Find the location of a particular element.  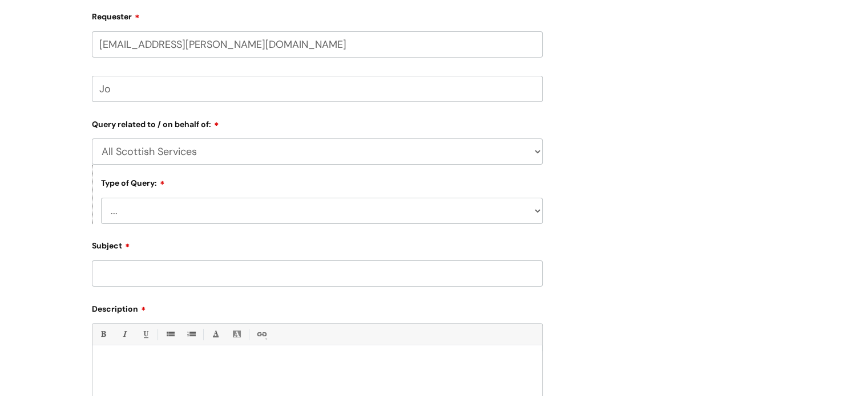

a: Font Color is located at coordinates (215, 334).